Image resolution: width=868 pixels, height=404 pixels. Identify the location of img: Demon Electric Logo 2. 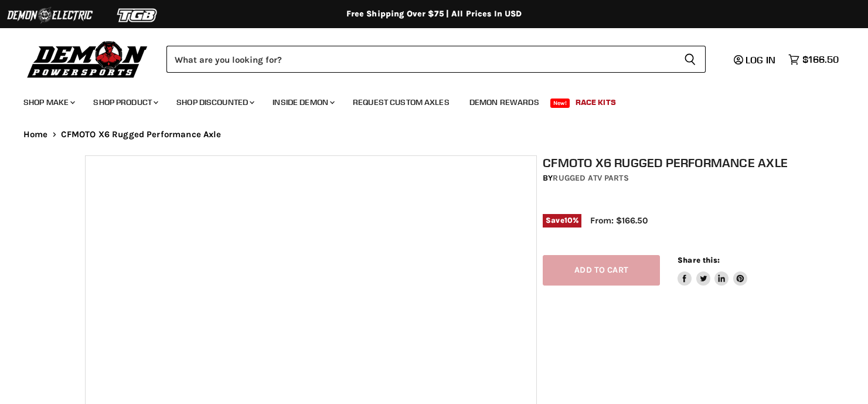
(50, 15).